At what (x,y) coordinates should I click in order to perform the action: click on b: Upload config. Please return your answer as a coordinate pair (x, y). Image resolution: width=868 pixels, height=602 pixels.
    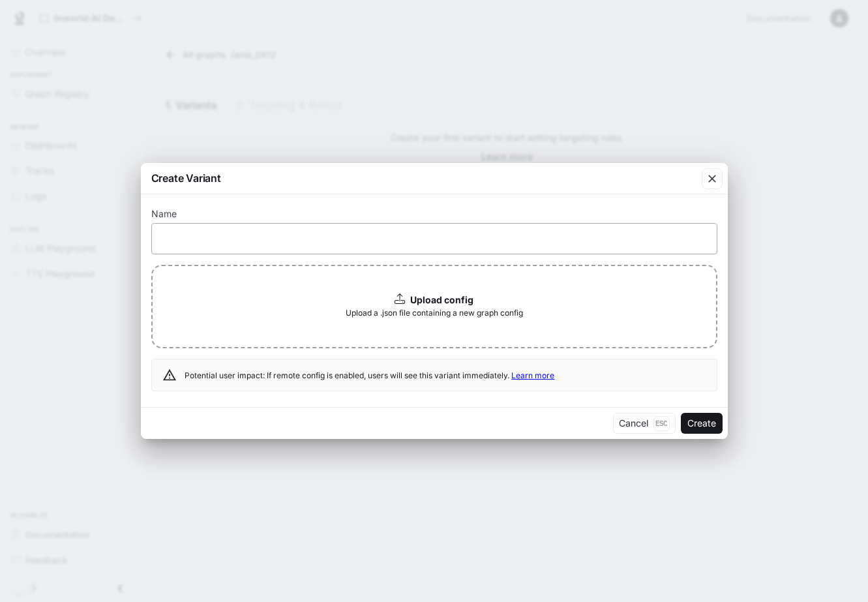
    Looking at the image, I should click on (441, 299).